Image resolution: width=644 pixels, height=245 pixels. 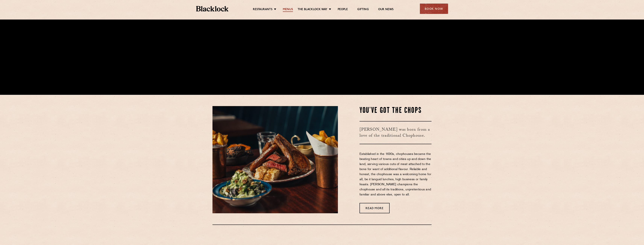 I want to click on a: Gifting, so click(x=363, y=10).